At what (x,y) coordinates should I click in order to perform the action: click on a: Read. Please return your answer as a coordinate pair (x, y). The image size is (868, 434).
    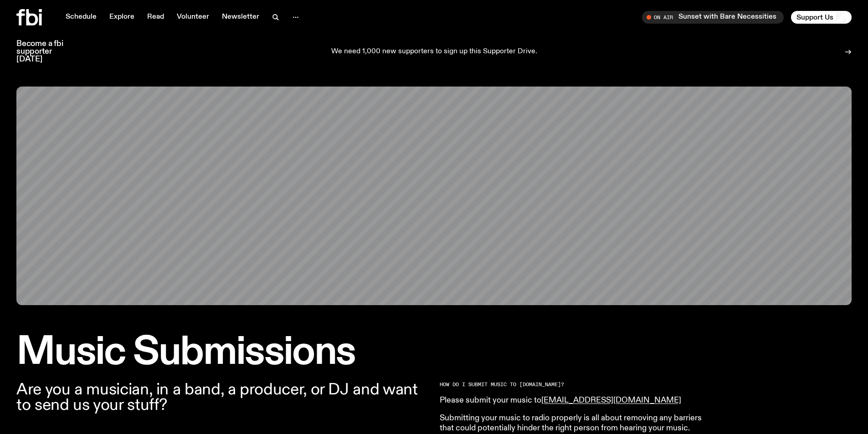
    Looking at the image, I should click on (156, 17).